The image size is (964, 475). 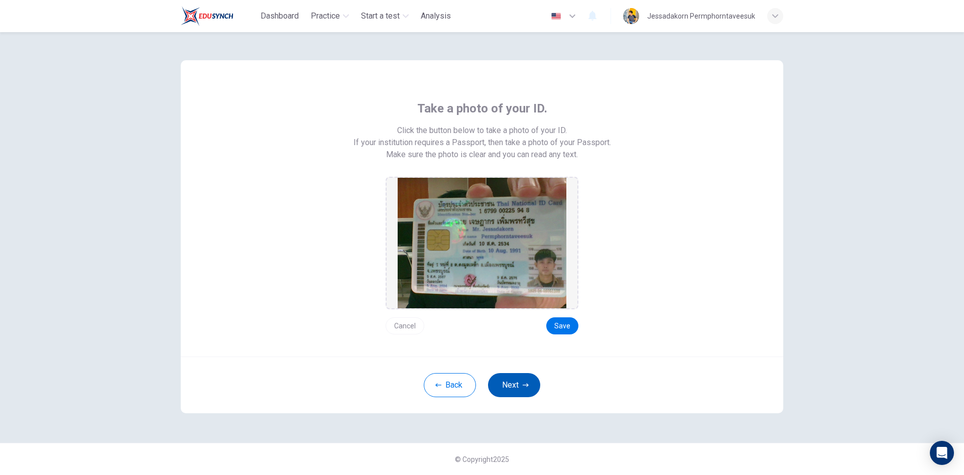 I want to click on span: Start a test, so click(x=380, y=16).